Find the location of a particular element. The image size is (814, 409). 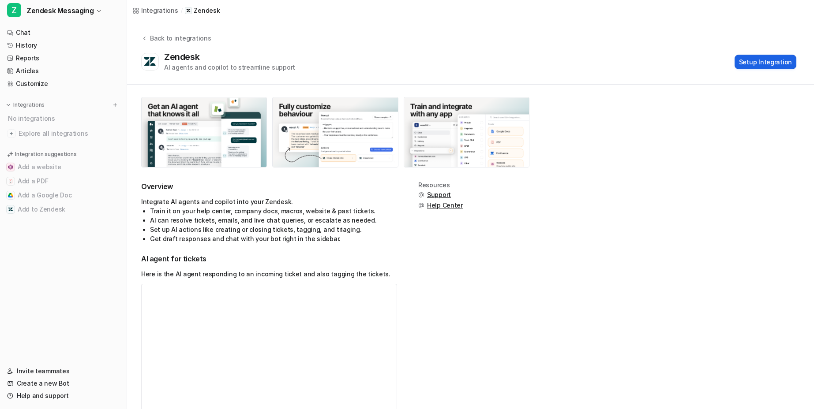

button: Add a PDFAdd a PDF is located at coordinates (63, 181).